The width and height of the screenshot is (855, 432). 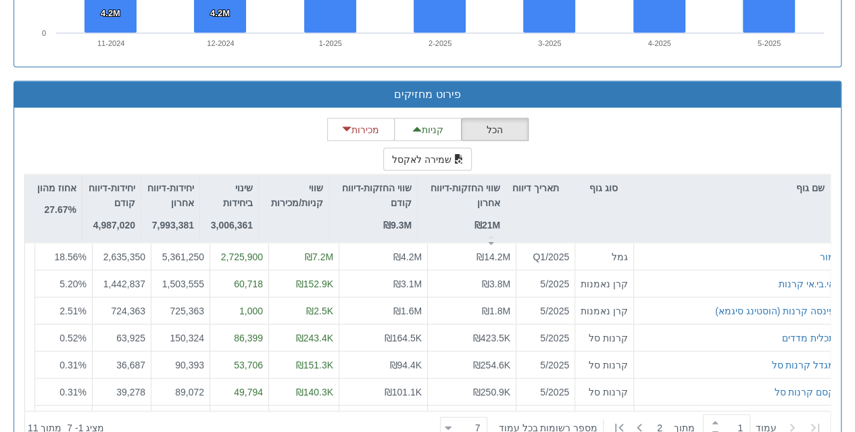 What do you see at coordinates (232, 224) in the screenshot?
I see `strong: 3,006,361` at bounding box center [232, 224].